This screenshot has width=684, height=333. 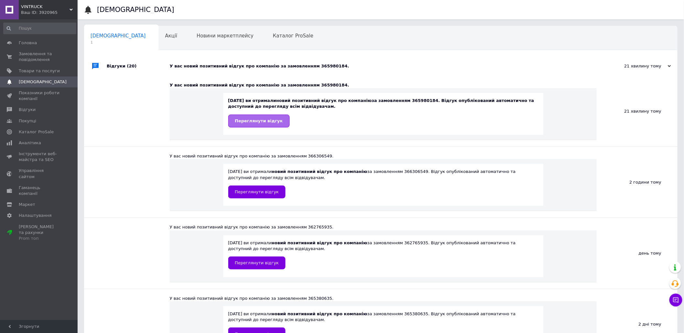 I want to click on span: Управління сайтом, so click(x=39, y=174).